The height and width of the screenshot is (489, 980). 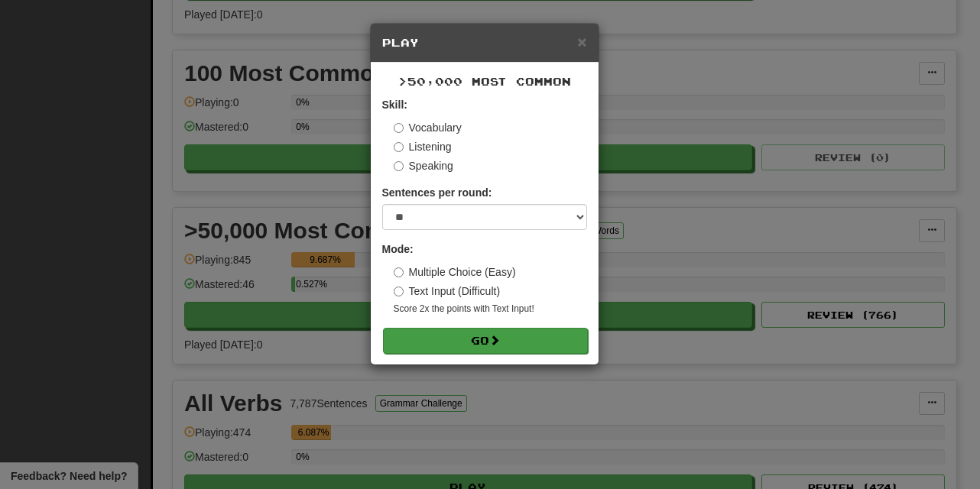 What do you see at coordinates (398, 249) in the screenshot?
I see `strong: Mode:` at bounding box center [398, 249].